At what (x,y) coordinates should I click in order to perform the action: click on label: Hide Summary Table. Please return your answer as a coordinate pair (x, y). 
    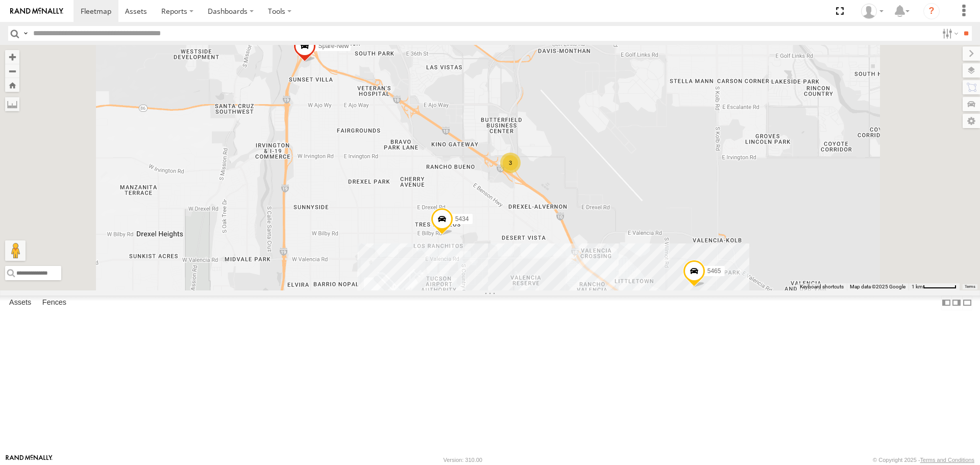
    Looking at the image, I should click on (966, 303).